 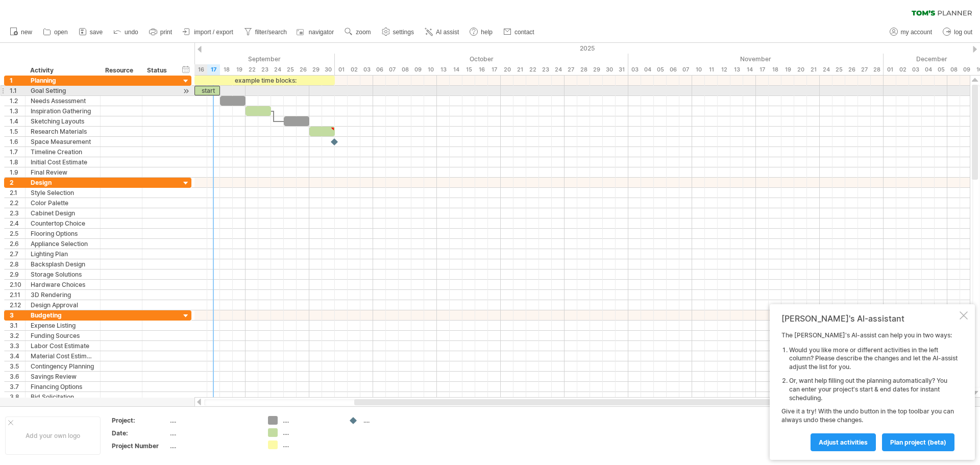 I want to click on div: Thursday, 23 October 2025, so click(x=545, y=69).